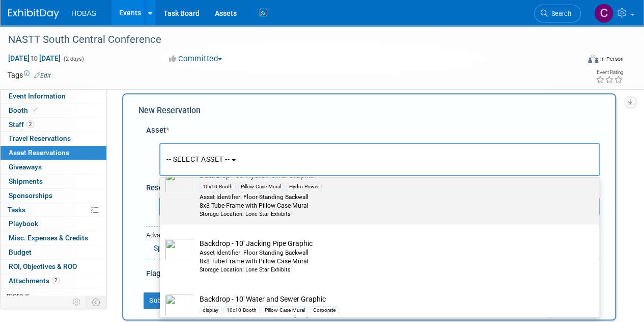 The image size is (644, 322). I want to click on button: -- SELECT ASSET --, so click(379, 159).